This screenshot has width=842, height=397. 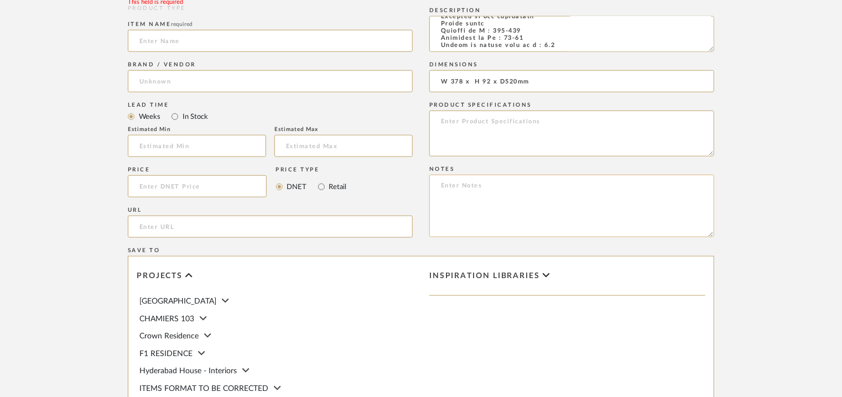 What do you see at coordinates (421, 251) in the screenshot?
I see `div: Save To` at bounding box center [421, 251].